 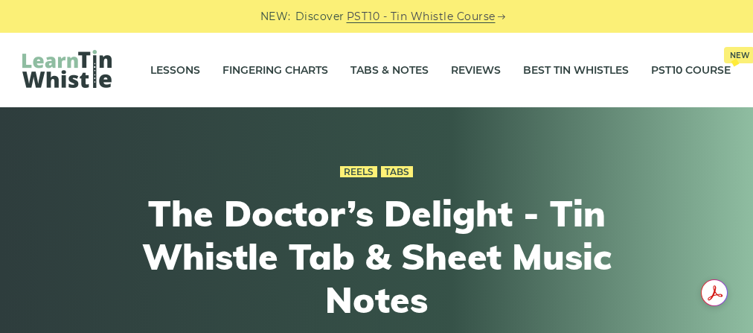 What do you see at coordinates (576, 70) in the screenshot?
I see `a: Best Tin Whistles` at bounding box center [576, 70].